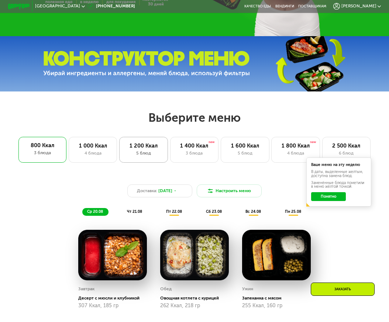 This screenshot has height=322, width=389. Describe the element at coordinates (197, 298) in the screenshot. I see `div: Овощная котлета с курицей` at that location.